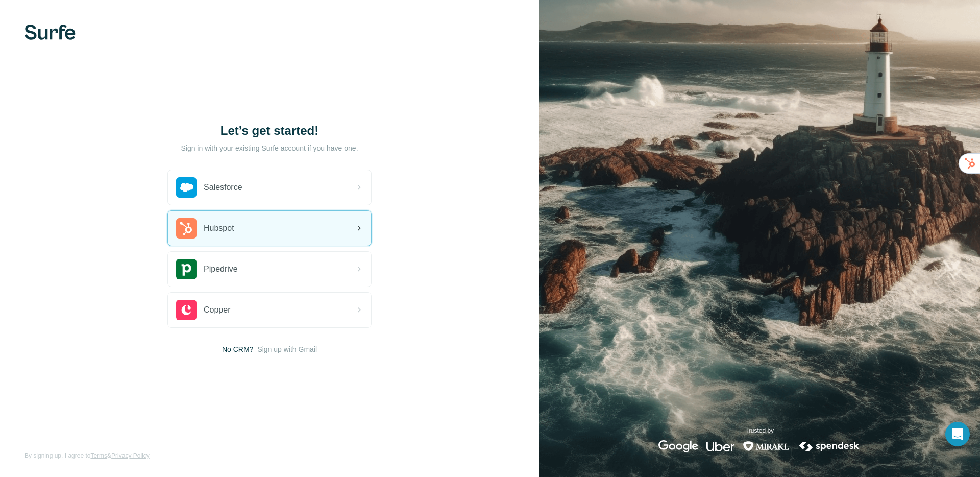 This screenshot has height=477, width=980. I want to click on img: google's logo, so click(678, 446).